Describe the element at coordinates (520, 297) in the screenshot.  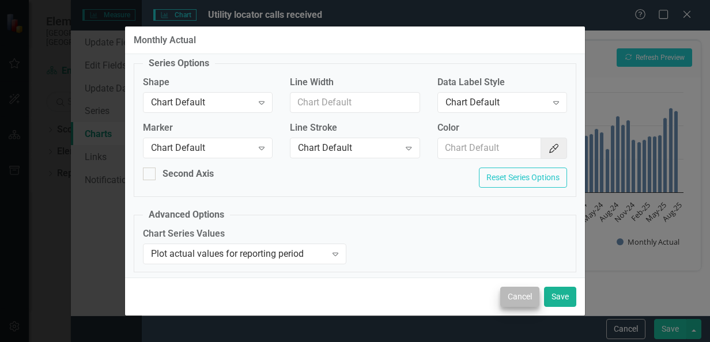
I see `button: Cancel` at that location.